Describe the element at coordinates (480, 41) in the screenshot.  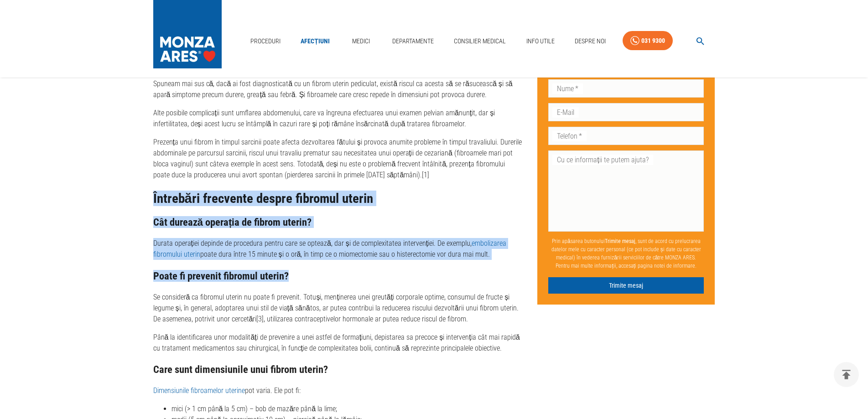
I see `a: Consilier Medical` at that location.